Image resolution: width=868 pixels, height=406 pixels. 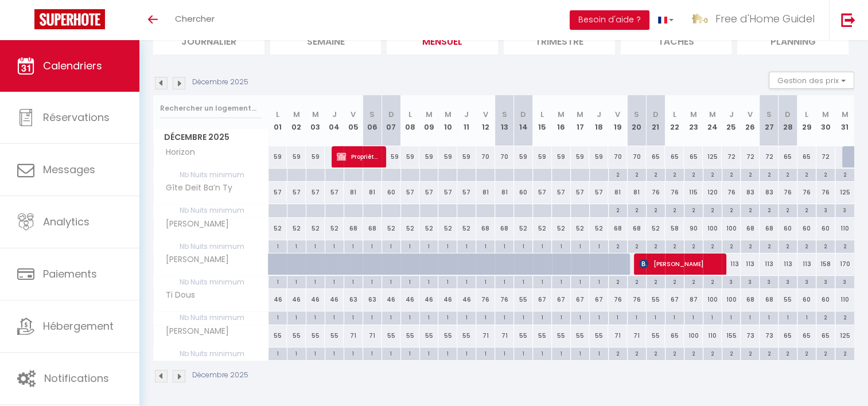 What do you see at coordinates (749, 114) in the screenshot?
I see `abbr: V` at bounding box center [749, 114].